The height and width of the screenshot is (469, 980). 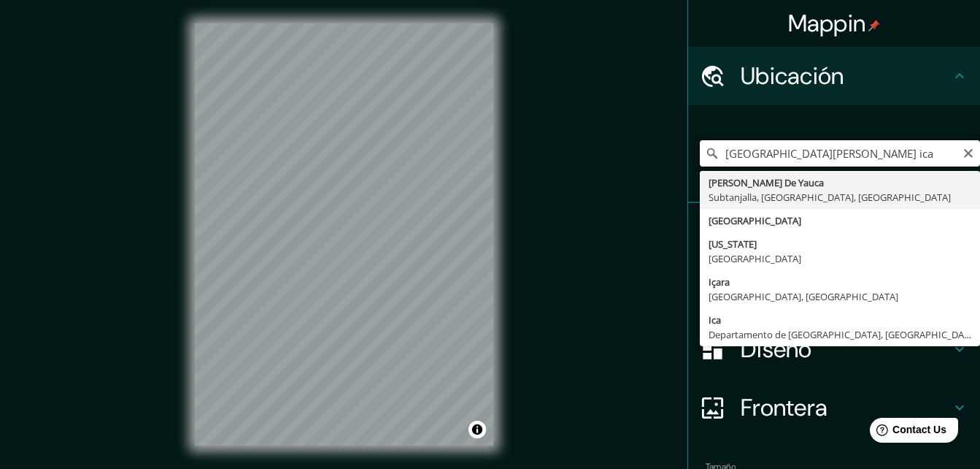 What do you see at coordinates (846, 408) in the screenshot?
I see `h4: Frontera` at bounding box center [846, 408].